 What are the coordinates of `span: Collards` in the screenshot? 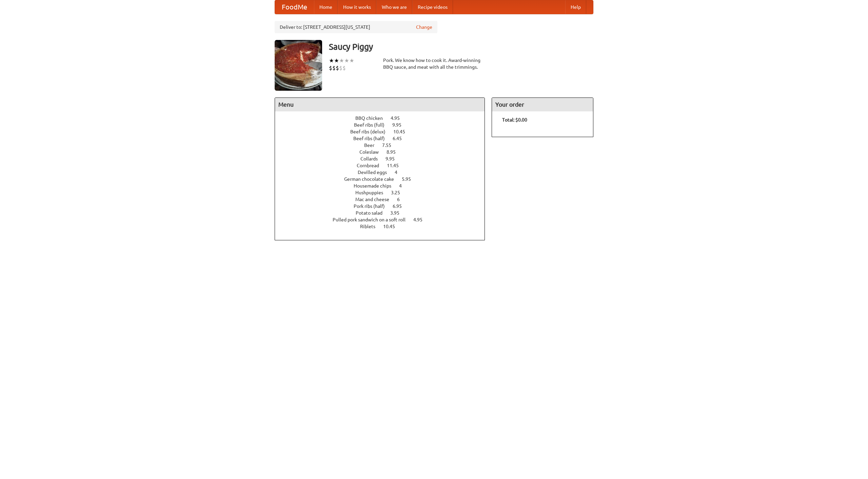 It's located at (372, 159).